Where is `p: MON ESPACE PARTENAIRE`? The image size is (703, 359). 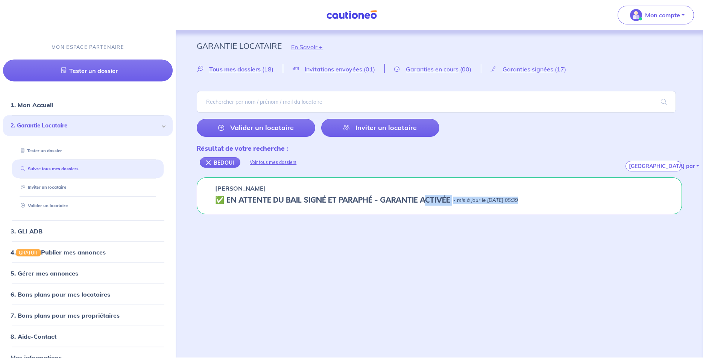 p: MON ESPACE PARTENAIRE is located at coordinates (88, 47).